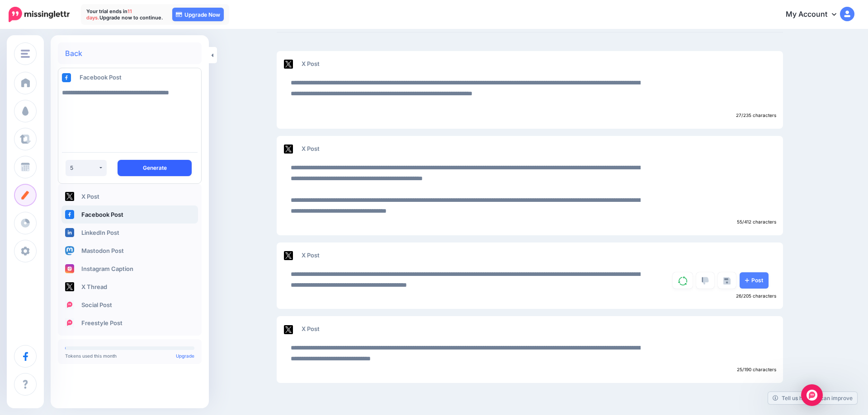 The width and height of the screenshot is (868, 415). I want to click on a: Post, so click(754, 281).